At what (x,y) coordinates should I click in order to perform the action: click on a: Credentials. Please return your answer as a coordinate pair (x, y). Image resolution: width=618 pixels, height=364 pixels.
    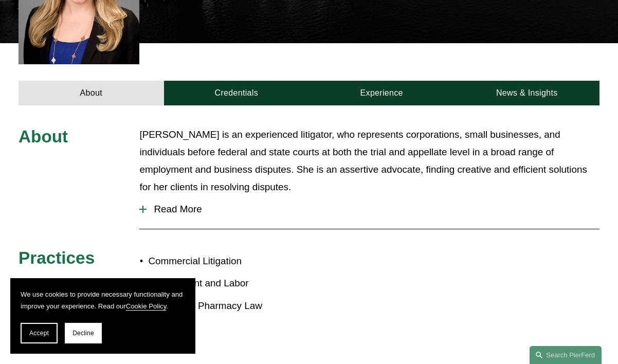
    Looking at the image, I should click on (236, 93).